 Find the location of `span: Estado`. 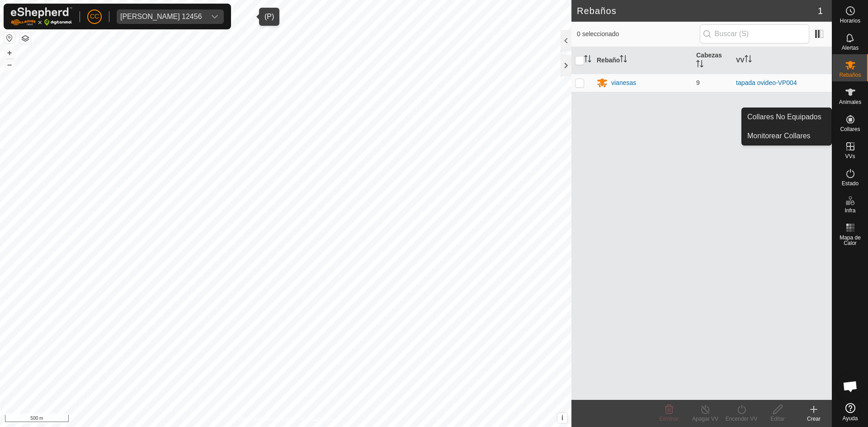

span: Estado is located at coordinates (850, 183).